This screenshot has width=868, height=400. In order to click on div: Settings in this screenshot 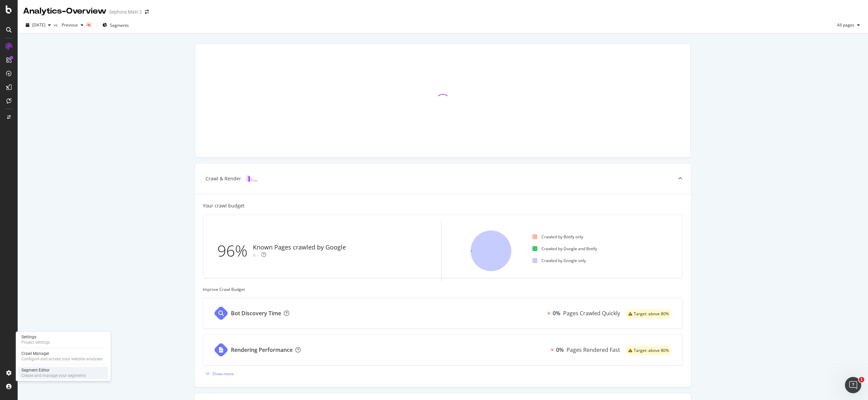, I will do `click(36, 337)`.